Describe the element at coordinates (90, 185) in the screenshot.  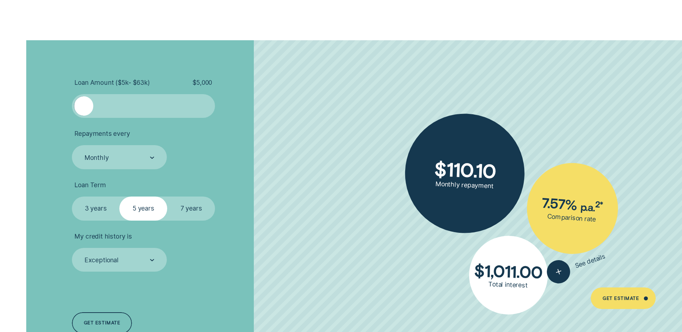
I see `span: Loan Term` at that location.